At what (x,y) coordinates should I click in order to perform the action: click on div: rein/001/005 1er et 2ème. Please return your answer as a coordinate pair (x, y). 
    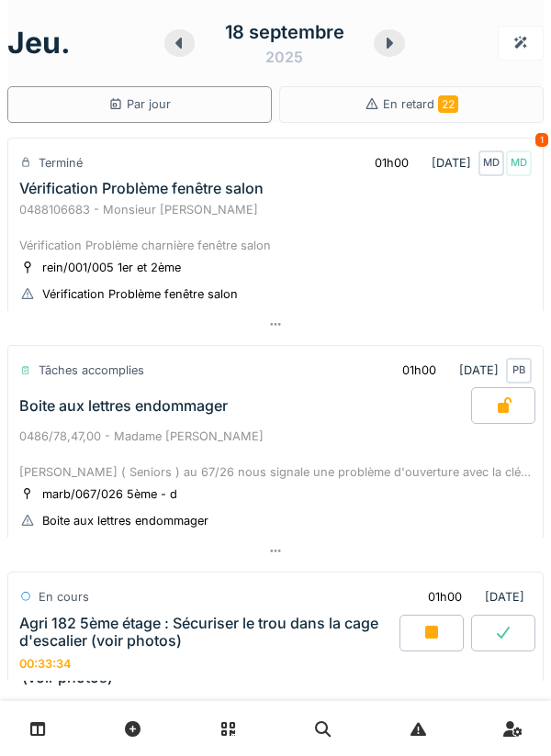
    Looking at the image, I should click on (111, 267).